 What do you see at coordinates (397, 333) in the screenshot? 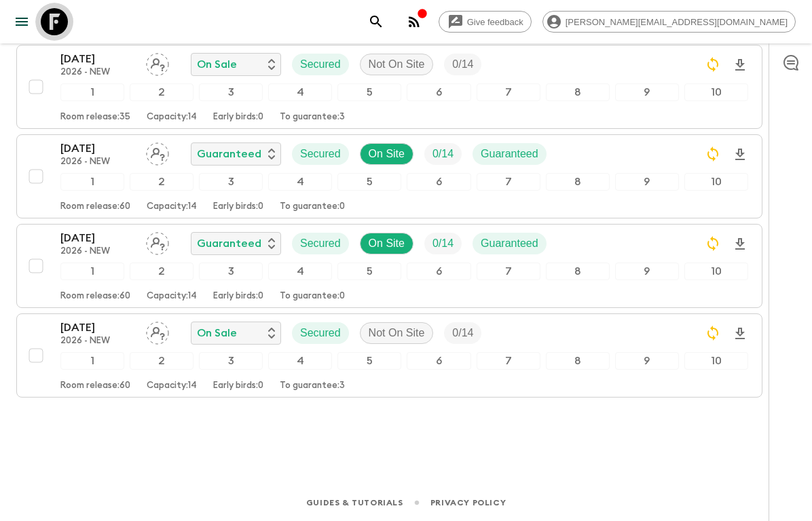
I see `div: Not On Site` at bounding box center [397, 333].